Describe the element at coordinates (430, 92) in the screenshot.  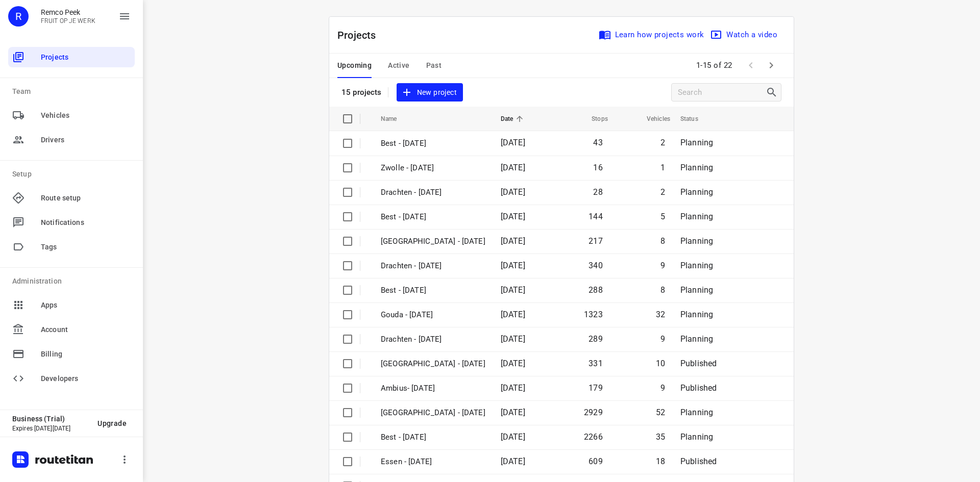
I see `span: New project` at that location.